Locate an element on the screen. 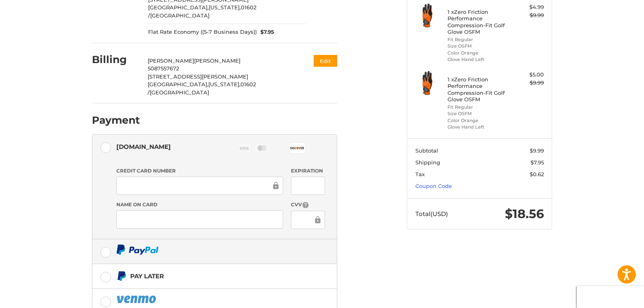 The width and height of the screenshot is (644, 308). div: $4.99 is located at coordinates (528, 7).